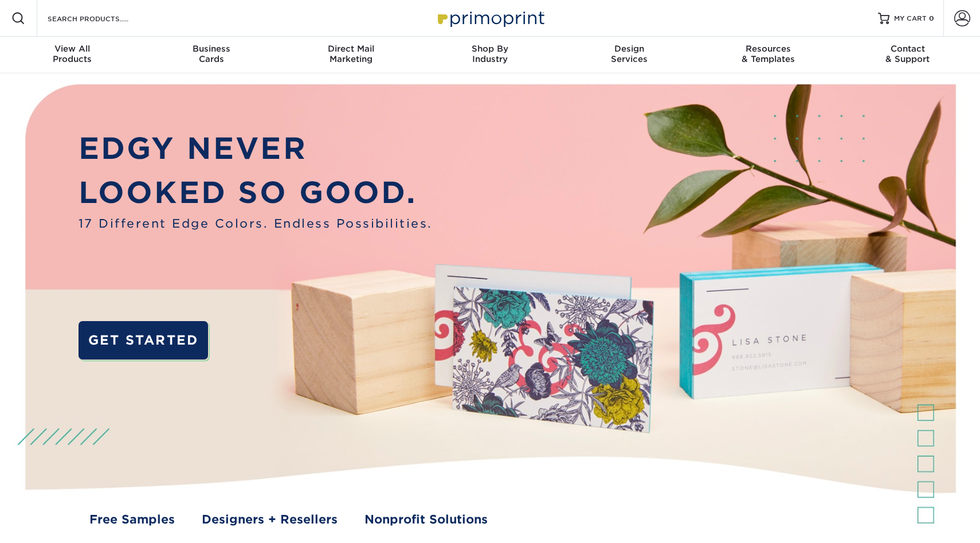  I want to click on span: Direct Mail, so click(351, 49).